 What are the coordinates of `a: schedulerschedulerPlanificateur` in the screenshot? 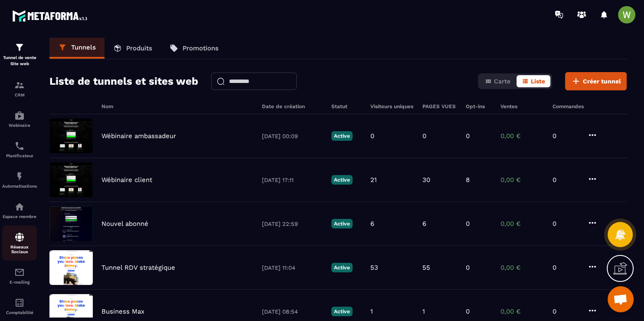 It's located at (19, 149).